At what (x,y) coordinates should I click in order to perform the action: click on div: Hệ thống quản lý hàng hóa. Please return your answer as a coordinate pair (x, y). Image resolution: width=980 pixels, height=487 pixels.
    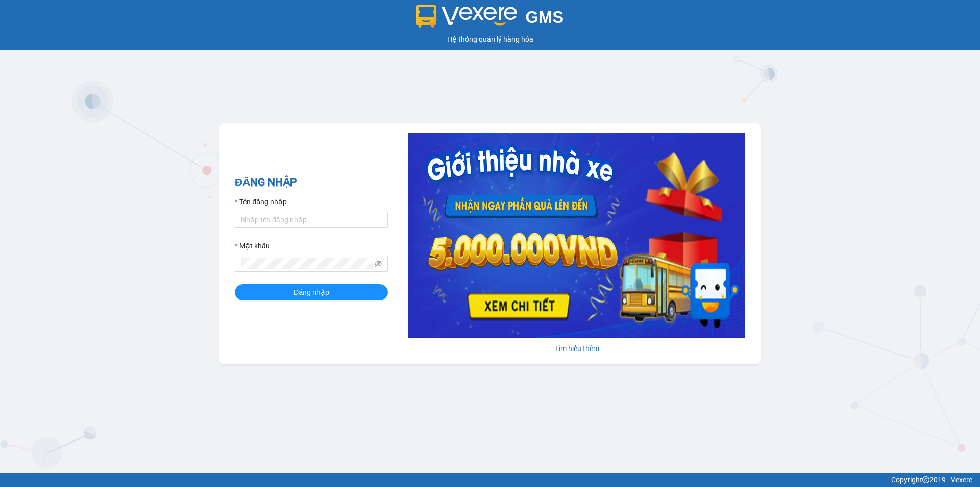
    Looking at the image, I should click on (490, 40).